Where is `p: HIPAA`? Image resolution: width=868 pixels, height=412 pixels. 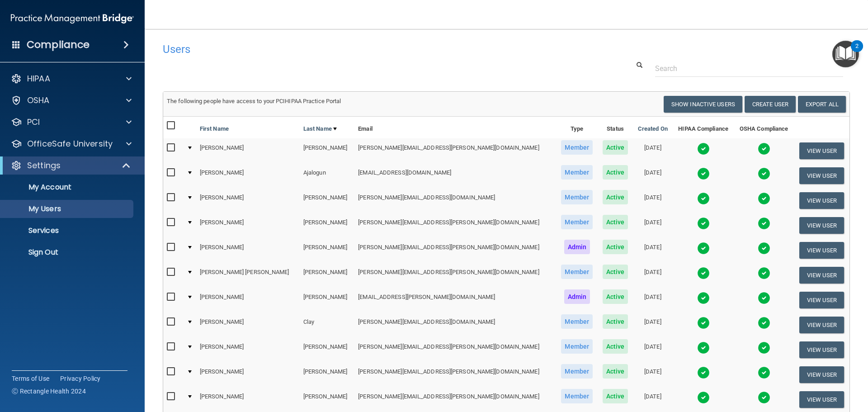 p: HIPAA is located at coordinates (38, 79).